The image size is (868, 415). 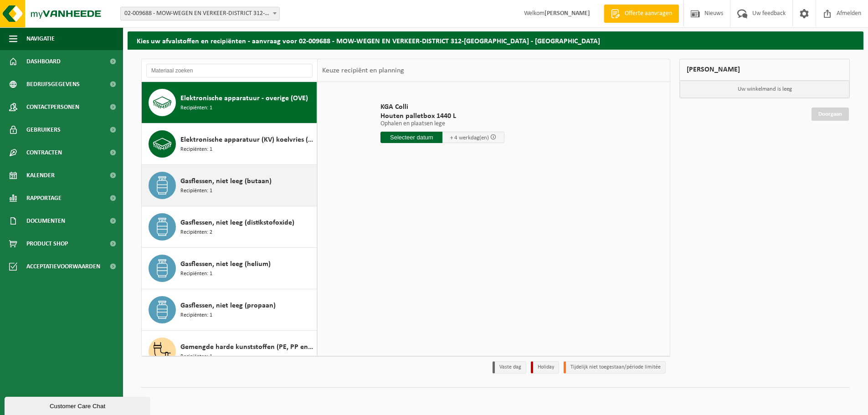 What do you see at coordinates (229, 227) in the screenshot?
I see `button: Gasflessen, niet leeg (distikstofoxide) Recipiënten: 2` at bounding box center [229, 227].